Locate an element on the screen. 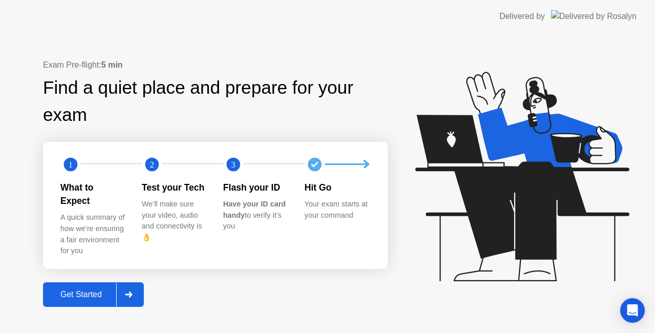 The image size is (655, 333). div: Get Started is located at coordinates (81, 294).